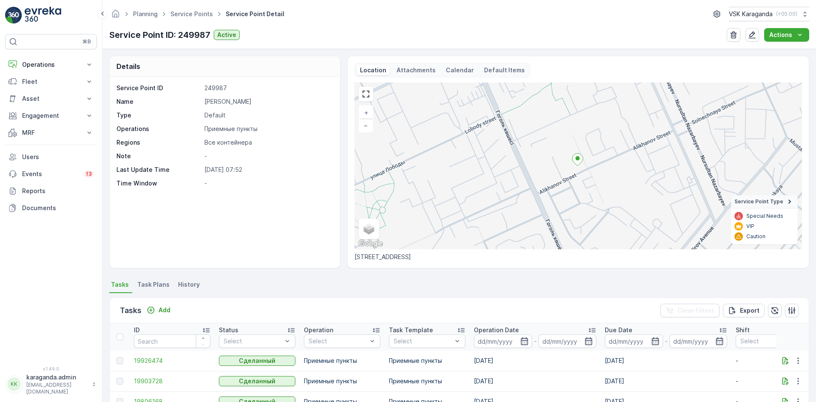  I want to click on p: Operation Date, so click(497, 330).